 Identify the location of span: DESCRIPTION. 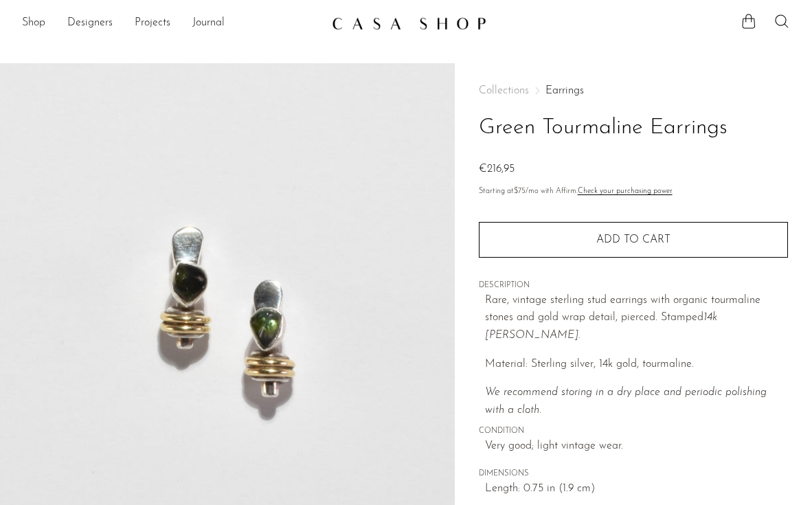
(634, 286).